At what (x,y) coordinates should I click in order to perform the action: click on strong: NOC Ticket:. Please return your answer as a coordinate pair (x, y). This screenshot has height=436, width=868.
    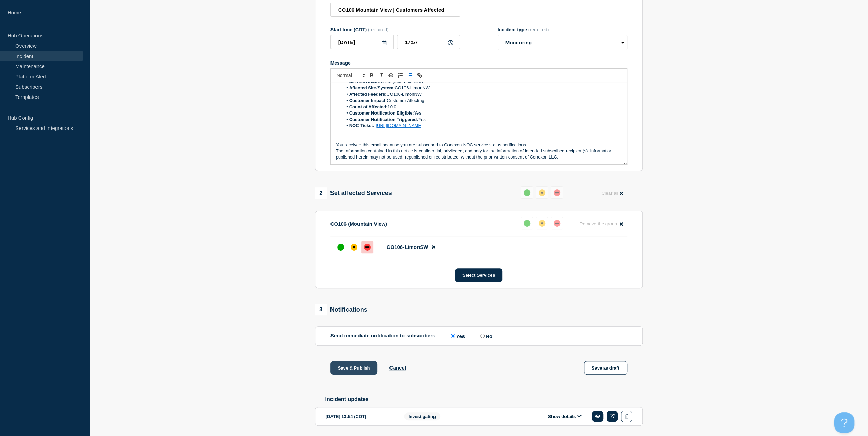
    Looking at the image, I should click on (362, 125).